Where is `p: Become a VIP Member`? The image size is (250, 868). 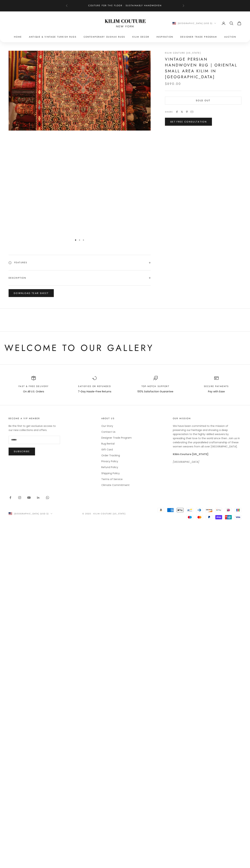
p: Become a VIP Member is located at coordinates (34, 419).